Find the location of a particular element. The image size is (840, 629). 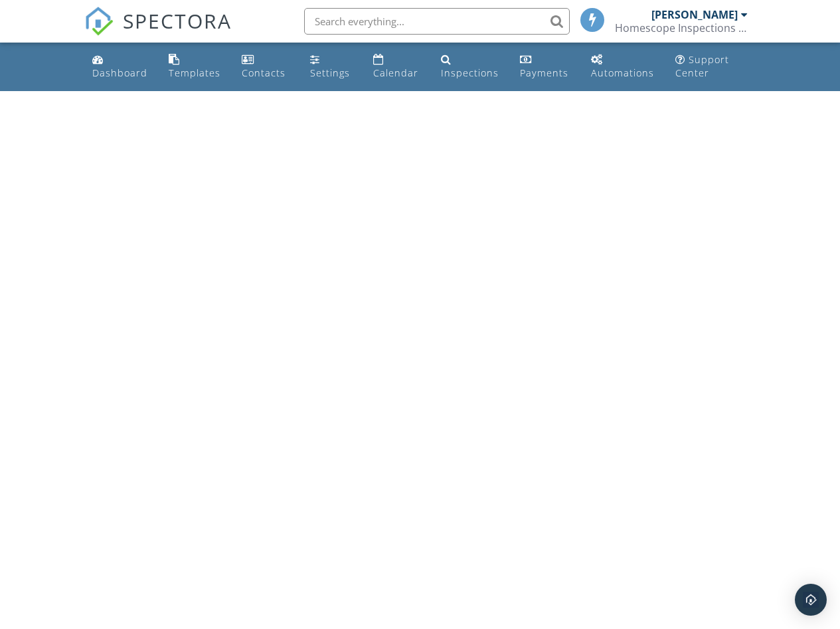

a: Settings is located at coordinates (330, 66).